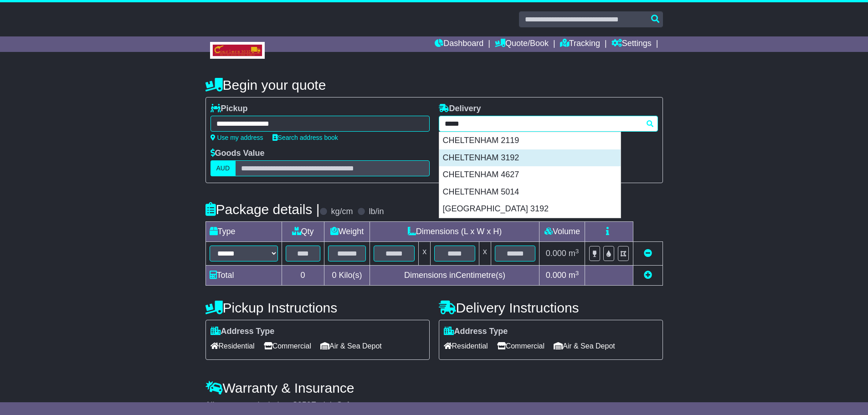 The image size is (868, 415). Describe the element at coordinates (530, 141) in the screenshot. I see `div: CHELTENHAM 2119` at that location.